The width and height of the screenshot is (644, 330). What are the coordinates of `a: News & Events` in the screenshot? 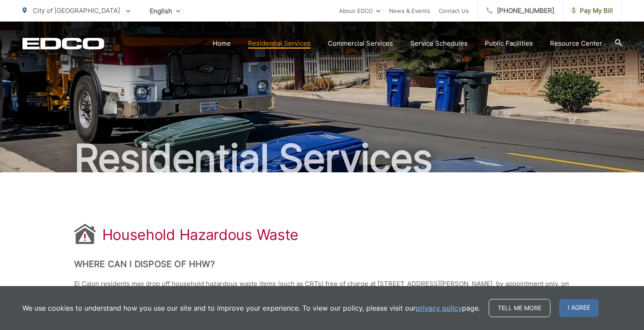 It's located at (409, 11).